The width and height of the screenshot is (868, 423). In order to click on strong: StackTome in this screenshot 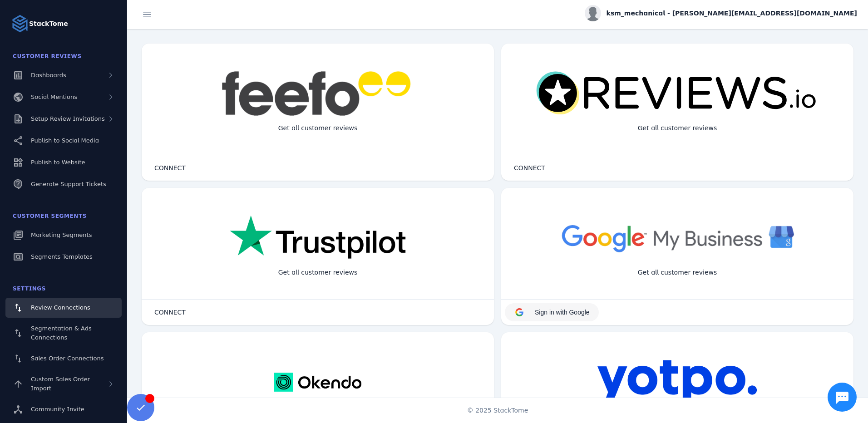, I will do `click(48, 23)`.